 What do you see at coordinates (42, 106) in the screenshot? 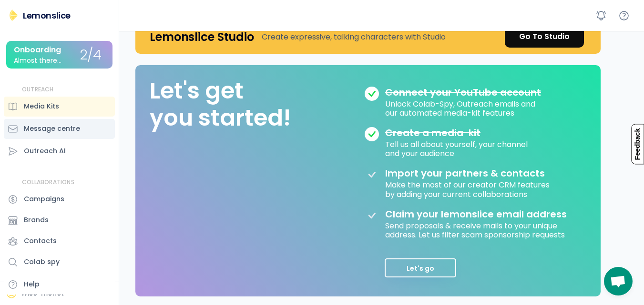
I see `div: Media Kits` at bounding box center [42, 106].